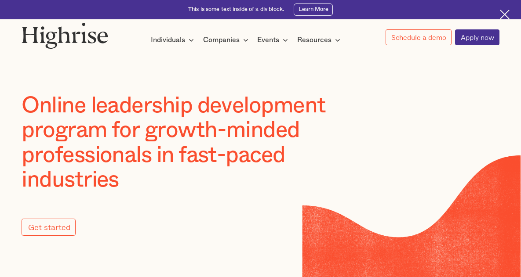  I want to click on a: Schedule a demo, so click(418, 37).